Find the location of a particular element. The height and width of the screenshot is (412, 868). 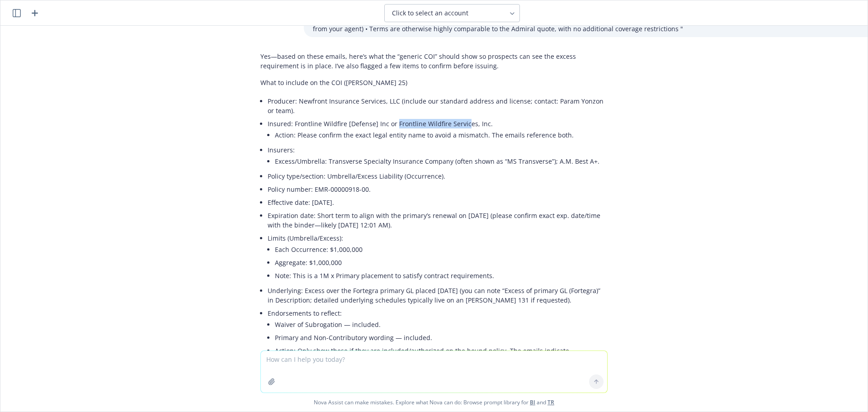

li: Aggregate: $1,000,000 is located at coordinates (442, 263).